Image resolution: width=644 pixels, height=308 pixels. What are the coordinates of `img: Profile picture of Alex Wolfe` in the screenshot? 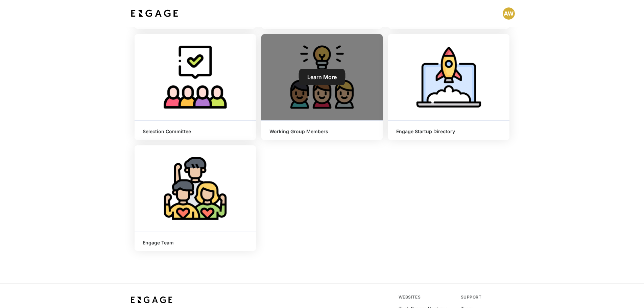 It's located at (509, 13).